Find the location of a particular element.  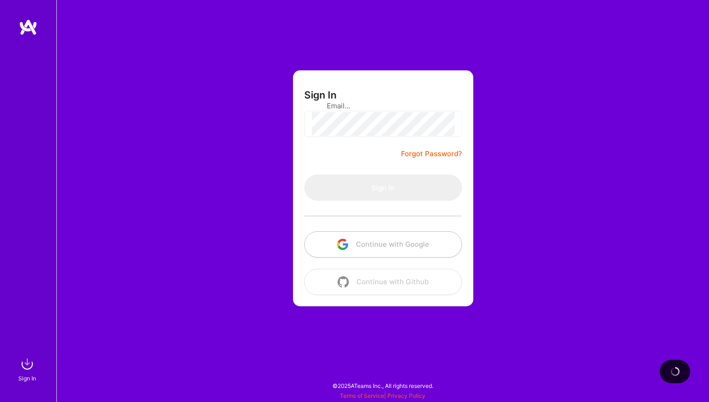

a: Forgot Password? is located at coordinates (432, 154).